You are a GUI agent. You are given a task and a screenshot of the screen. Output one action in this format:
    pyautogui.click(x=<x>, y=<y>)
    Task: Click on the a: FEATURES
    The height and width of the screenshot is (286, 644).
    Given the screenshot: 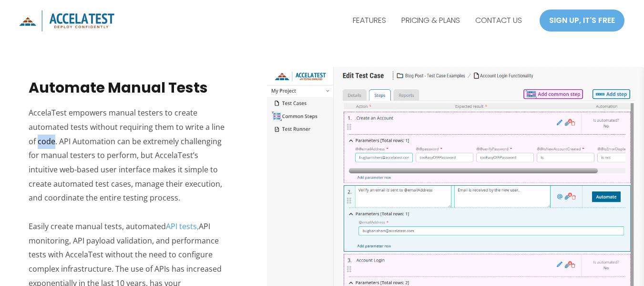 What is the action you would take?
    pyautogui.click(x=369, y=21)
    